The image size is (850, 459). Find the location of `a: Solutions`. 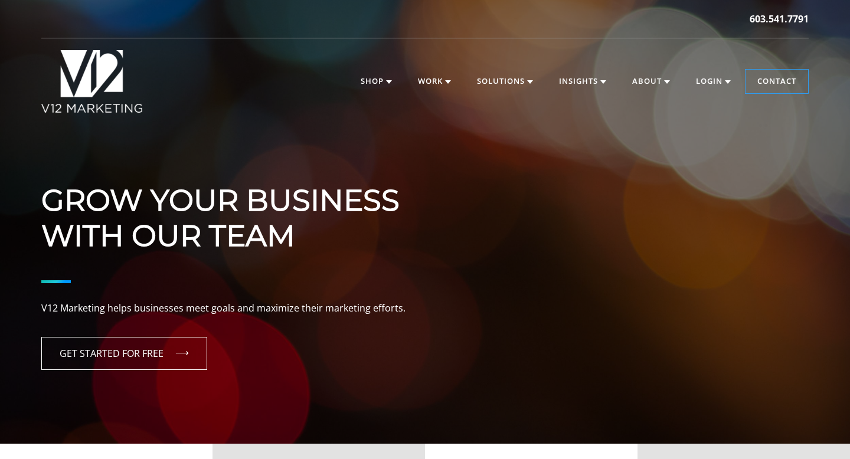

a: Solutions is located at coordinates (505, 81).